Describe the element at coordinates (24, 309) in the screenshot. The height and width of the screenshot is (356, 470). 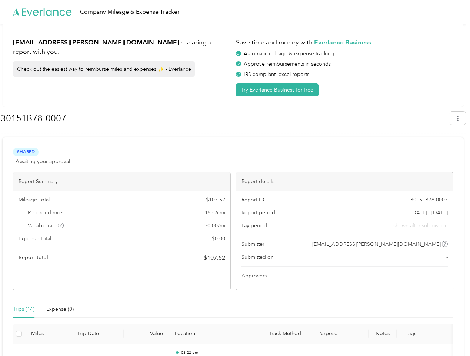
I see `div: Trips (14)` at that location.